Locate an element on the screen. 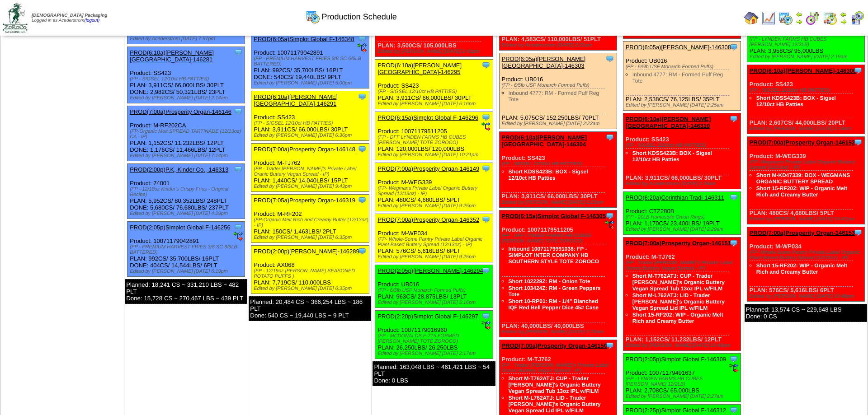 This screenshot has height=415, width=868. a: Short 15-RF202: WIP - Organic Melt Rich and Creamy Butter is located at coordinates (677, 318).